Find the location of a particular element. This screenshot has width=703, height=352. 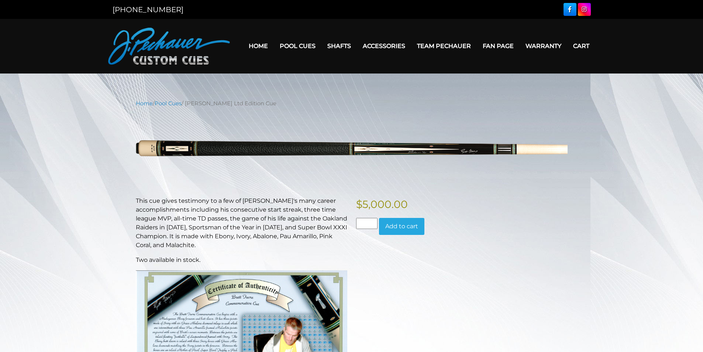

img: Pechauer Custom Cues is located at coordinates (169, 46).